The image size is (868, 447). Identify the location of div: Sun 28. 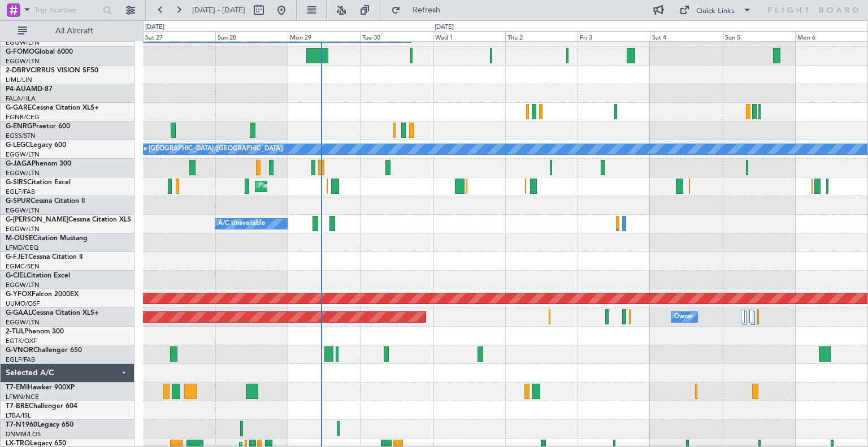
(252, 36).